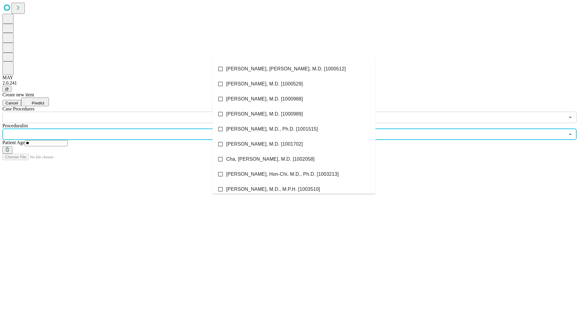 Image resolution: width=579 pixels, height=325 pixels. What do you see at coordinates (18, 109) in the screenshot?
I see `span: Scheduled Procedure` at bounding box center [18, 109].